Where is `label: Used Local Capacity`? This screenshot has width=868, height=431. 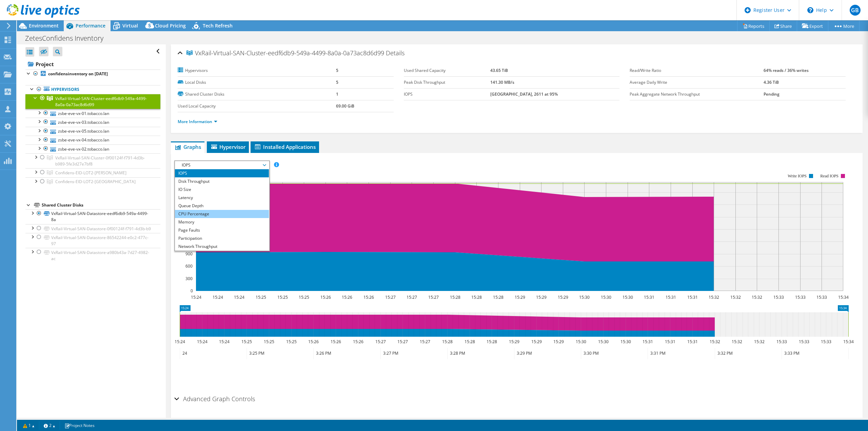 label: Used Local Capacity is located at coordinates (257, 106).